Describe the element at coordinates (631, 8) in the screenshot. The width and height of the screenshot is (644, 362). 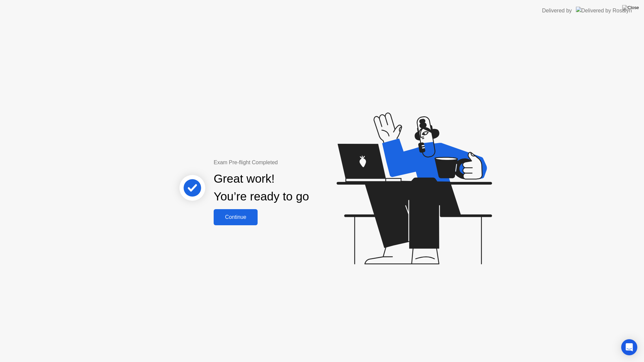
I see `img: Close` at that location.